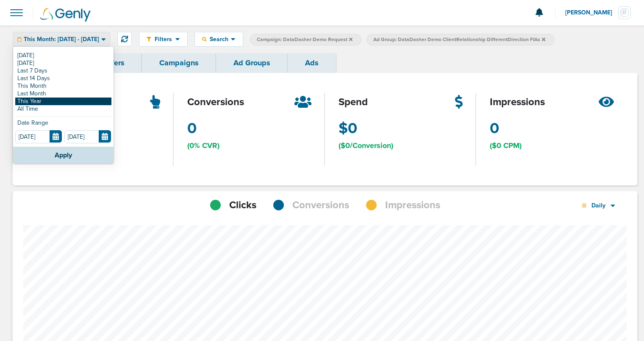  I want to click on span: Campaign: DataDasher Demo Request, so click(305, 39).